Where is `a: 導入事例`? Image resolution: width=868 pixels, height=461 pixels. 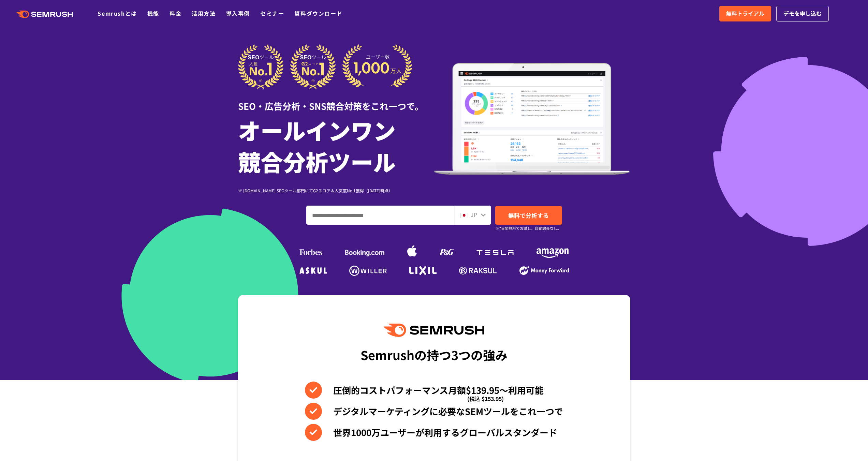 a: 導入事例 is located at coordinates (238, 13).